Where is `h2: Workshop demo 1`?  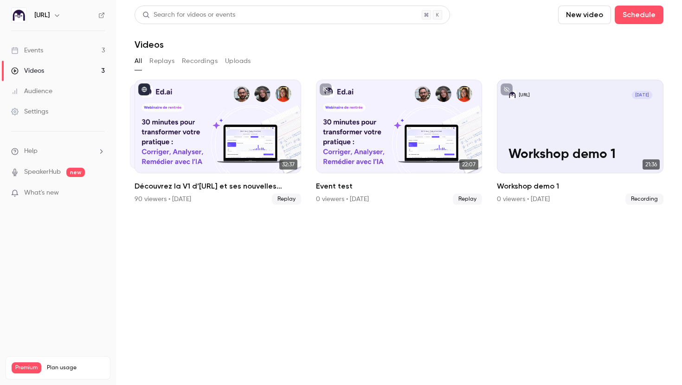 h2: Workshop demo 1 is located at coordinates (580, 186).